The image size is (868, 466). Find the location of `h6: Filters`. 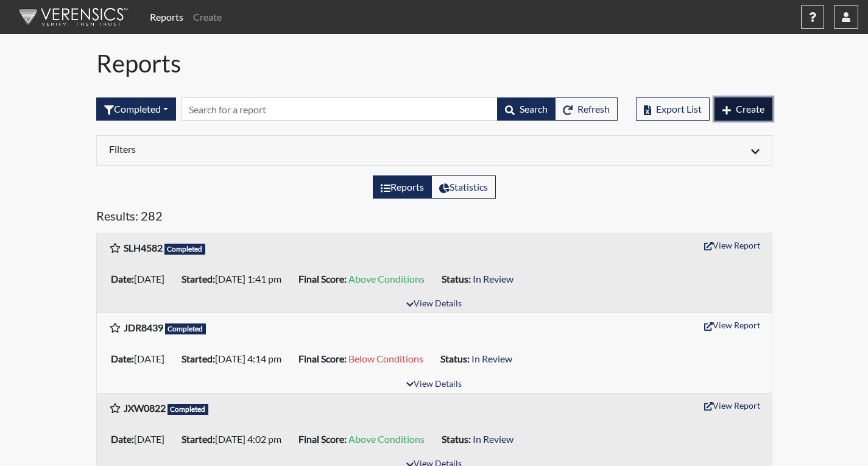

h6: Filters is located at coordinates (267, 149).